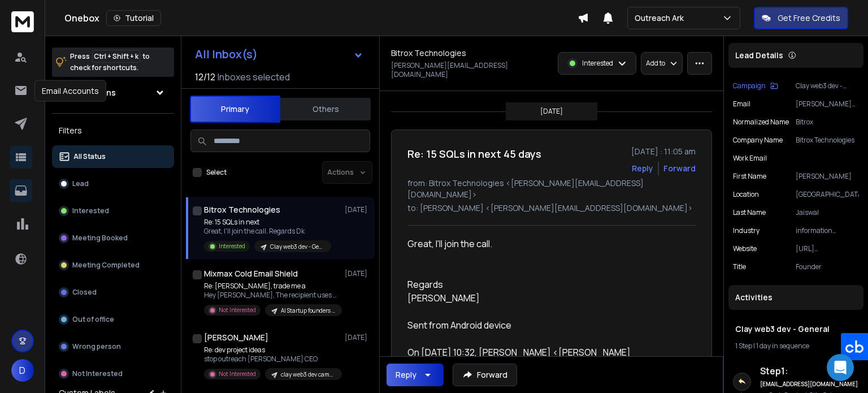 The image size is (868, 393). What do you see at coordinates (23, 370) in the screenshot?
I see `button: D` at bounding box center [23, 370].